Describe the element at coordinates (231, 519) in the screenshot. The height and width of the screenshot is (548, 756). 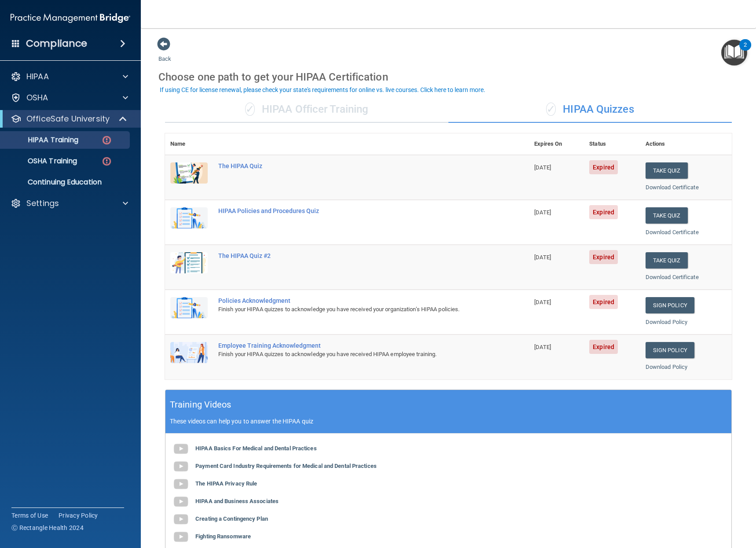
I see `b: Creating a Contingency Plan` at that location.